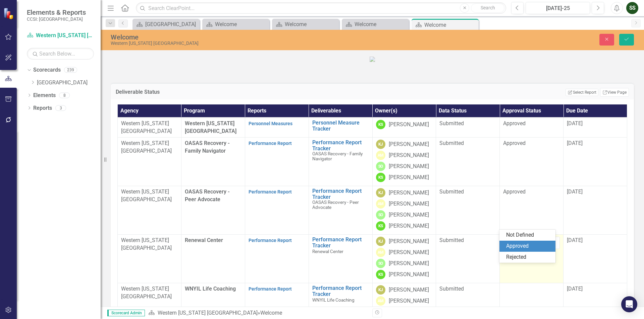 The height and width of the screenshot is (319, 644). What do you see at coordinates (487, 8) in the screenshot?
I see `span: Search` at bounding box center [487, 8].